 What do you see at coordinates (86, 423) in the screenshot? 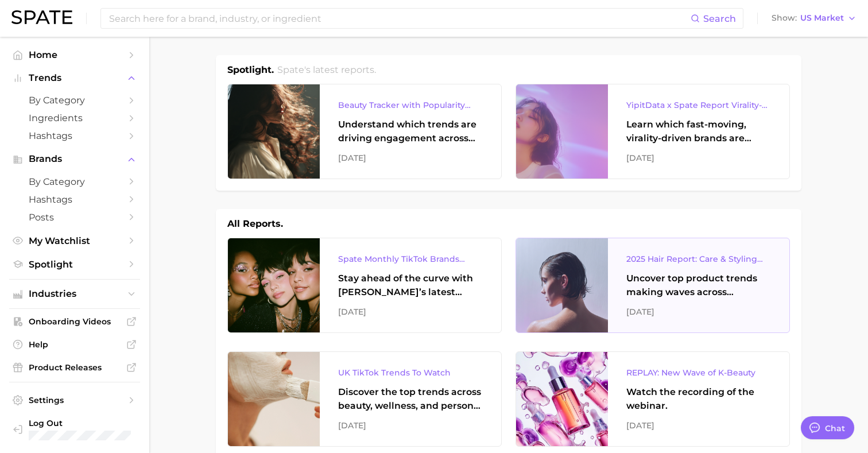
I see `span: Log Out` at bounding box center [86, 423].